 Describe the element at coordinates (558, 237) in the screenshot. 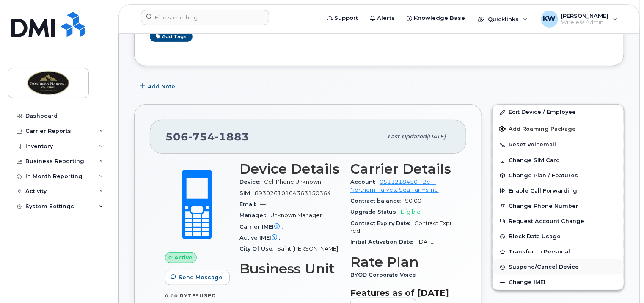

I see `button: Block Data Usage` at that location.